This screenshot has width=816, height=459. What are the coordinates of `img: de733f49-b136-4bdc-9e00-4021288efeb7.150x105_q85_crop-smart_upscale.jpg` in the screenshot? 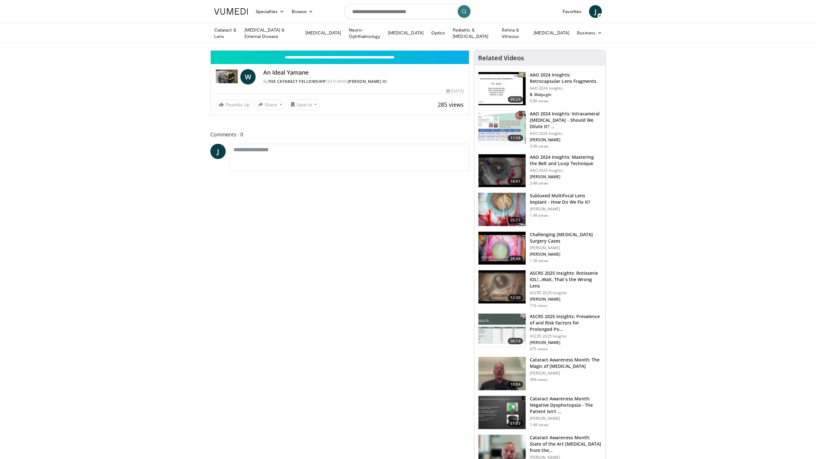 It's located at (502, 128).